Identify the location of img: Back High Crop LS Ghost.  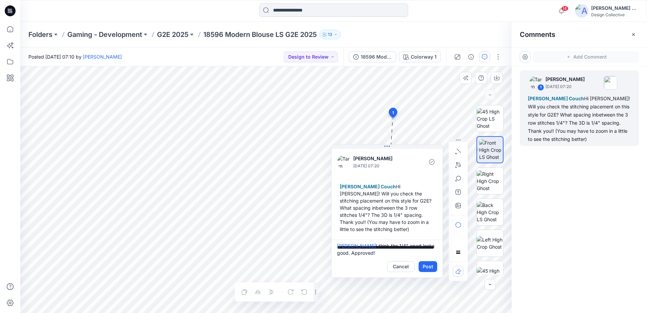
(490, 212).